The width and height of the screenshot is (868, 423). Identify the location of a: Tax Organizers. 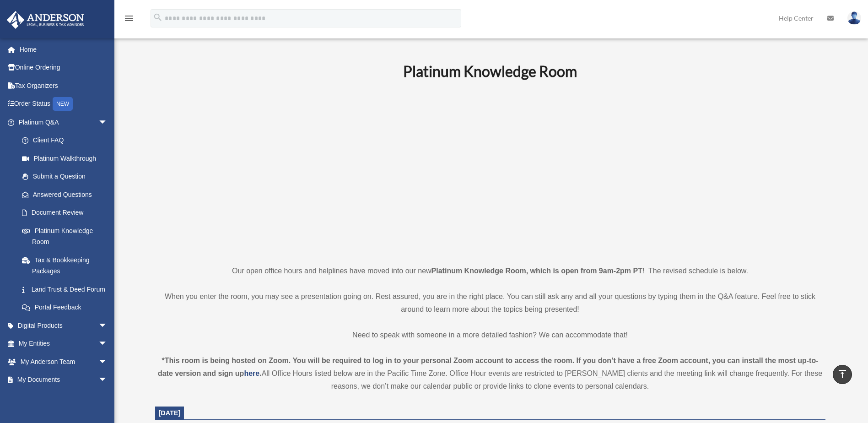
(64, 86).